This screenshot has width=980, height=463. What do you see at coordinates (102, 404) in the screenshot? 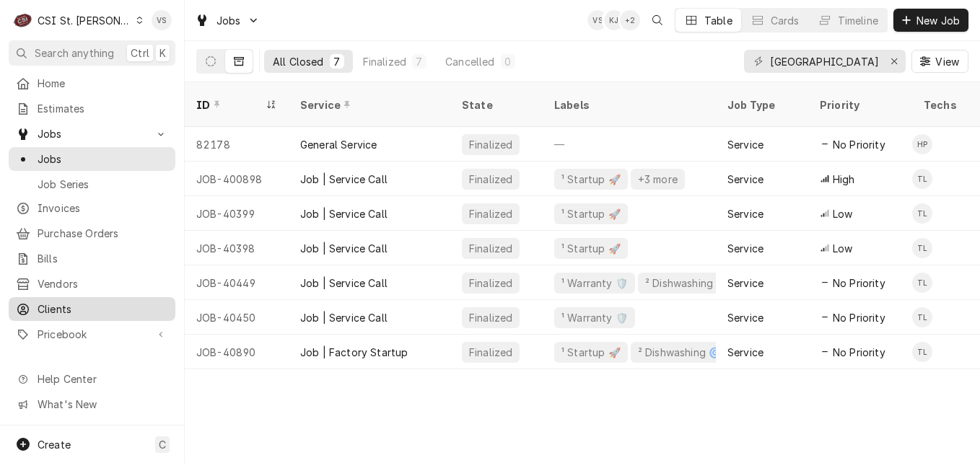
I see `span: What's New` at bounding box center [102, 404].